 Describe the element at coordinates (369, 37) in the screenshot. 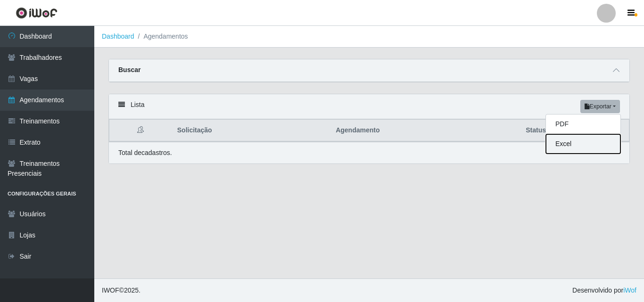

I see `nav: breadcrumb` at that location.